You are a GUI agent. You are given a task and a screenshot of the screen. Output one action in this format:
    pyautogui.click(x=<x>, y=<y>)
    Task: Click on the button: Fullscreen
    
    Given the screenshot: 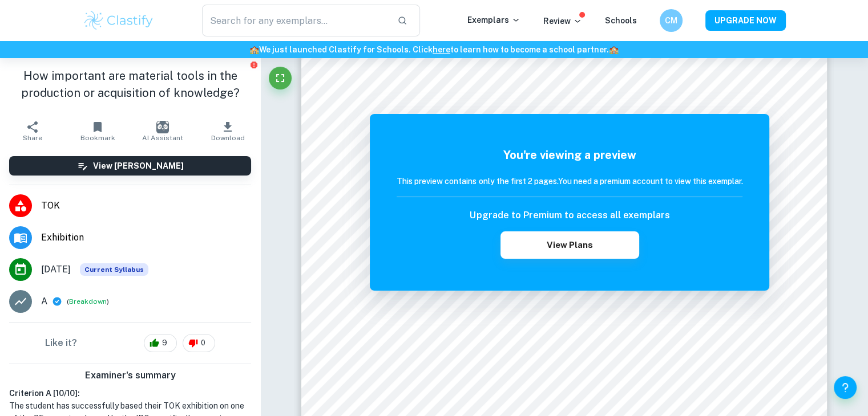 What is the action you would take?
    pyautogui.click(x=280, y=78)
    